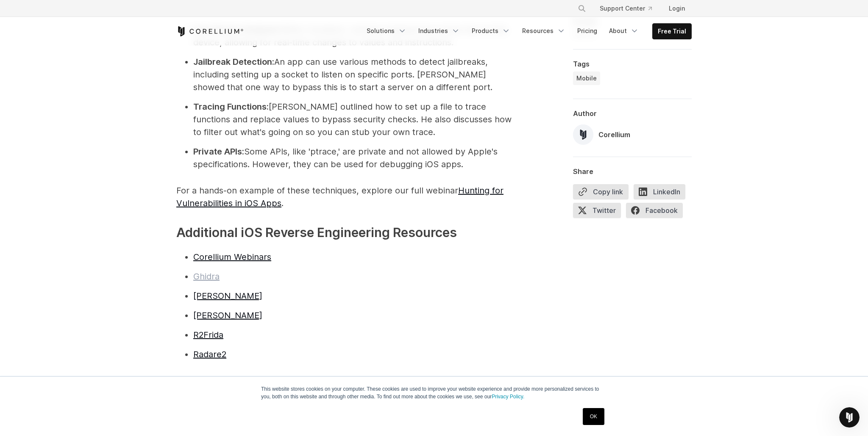  I want to click on a: Facebook, so click(656, 212).